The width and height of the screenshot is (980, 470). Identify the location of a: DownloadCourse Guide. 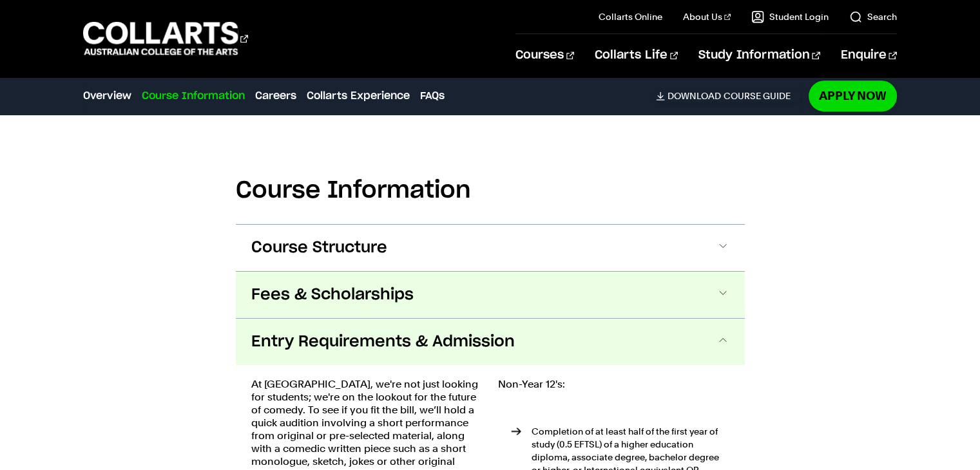
(728, 96).